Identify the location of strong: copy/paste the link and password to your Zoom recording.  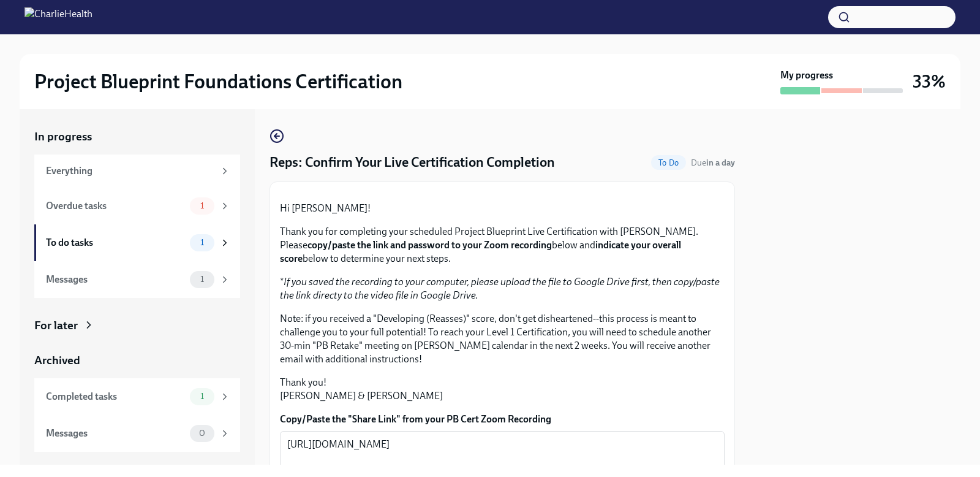
(429, 244).